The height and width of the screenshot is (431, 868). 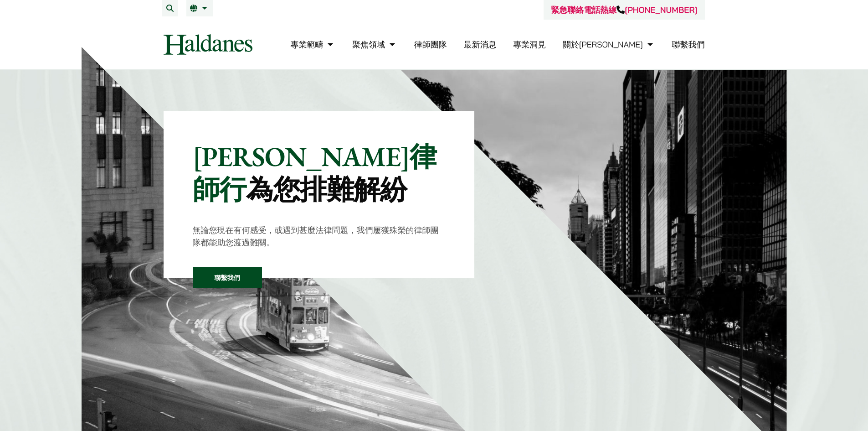 I want to click on a: 聚焦領域, so click(x=375, y=44).